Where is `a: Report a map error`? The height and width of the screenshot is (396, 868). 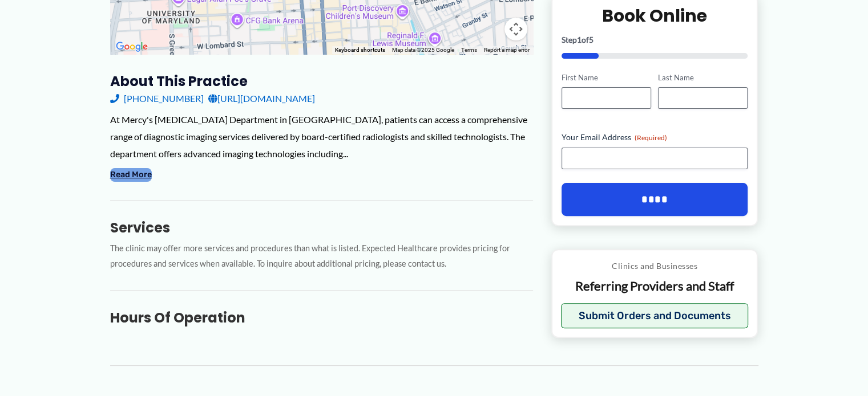
a: Report a map error is located at coordinates (506, 49).